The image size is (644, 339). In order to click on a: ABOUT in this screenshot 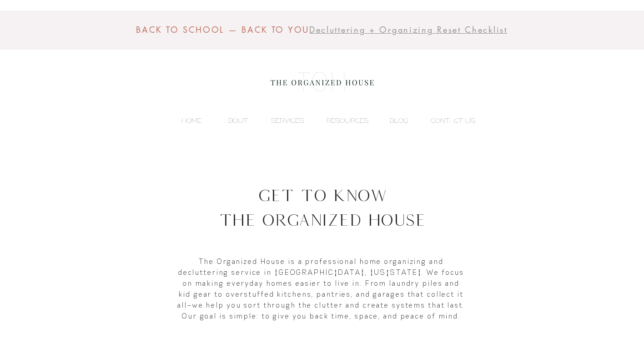, I will do `click(229, 121)`.